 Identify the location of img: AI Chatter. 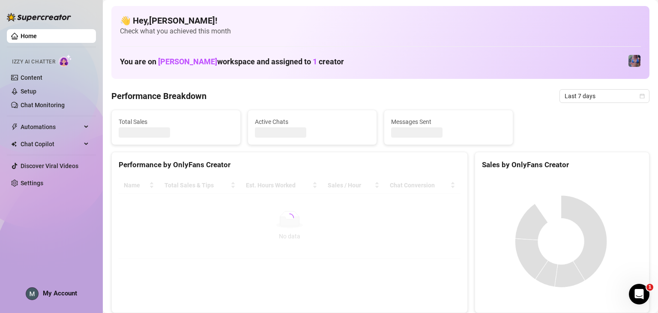
(65, 60).